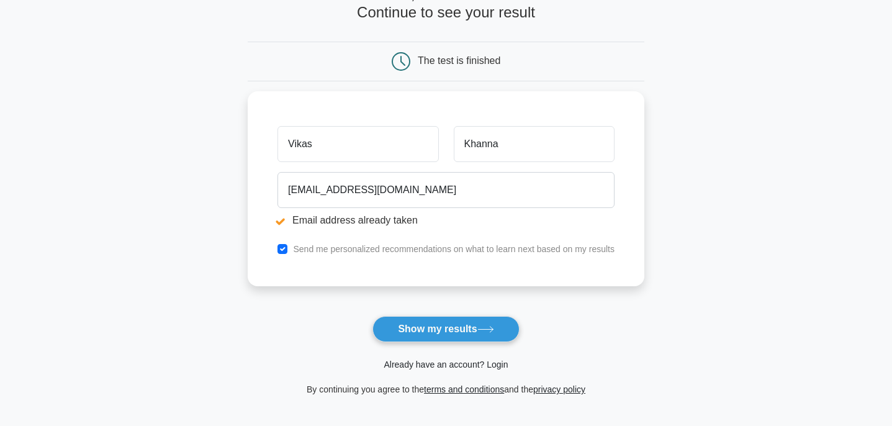 The image size is (892, 426). What do you see at coordinates (559, 389) in the screenshot?
I see `a: privacy policy` at bounding box center [559, 389].